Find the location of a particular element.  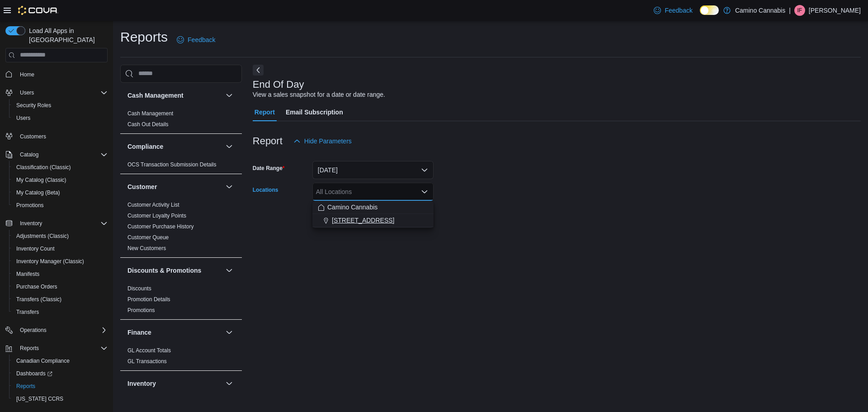

span: Security Roles is located at coordinates (33, 105).